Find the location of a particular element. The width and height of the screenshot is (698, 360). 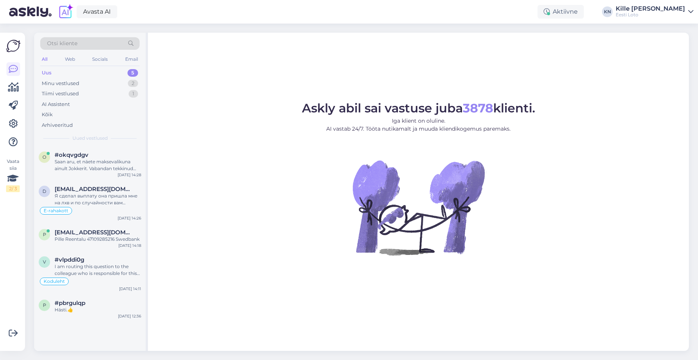

span: Uued vestlused is located at coordinates (90, 138).